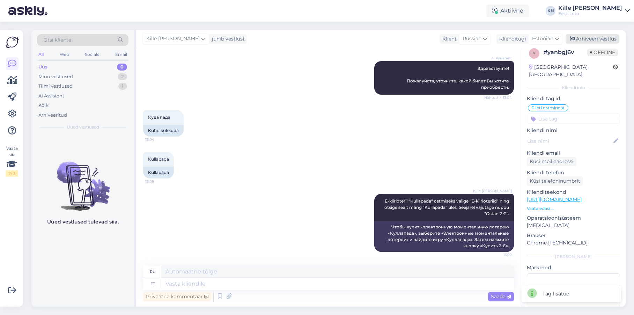  What do you see at coordinates (498, 97) in the screenshot?
I see `span: Nähtud ✓ 13:04` at bounding box center [498, 97].